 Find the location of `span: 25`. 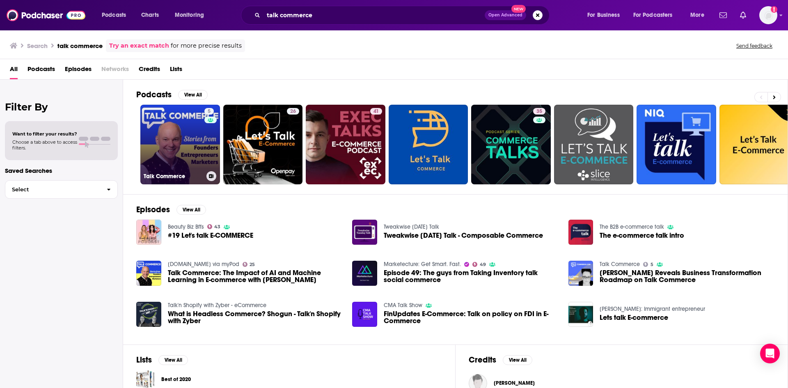

span: 25 is located at coordinates (252, 264).